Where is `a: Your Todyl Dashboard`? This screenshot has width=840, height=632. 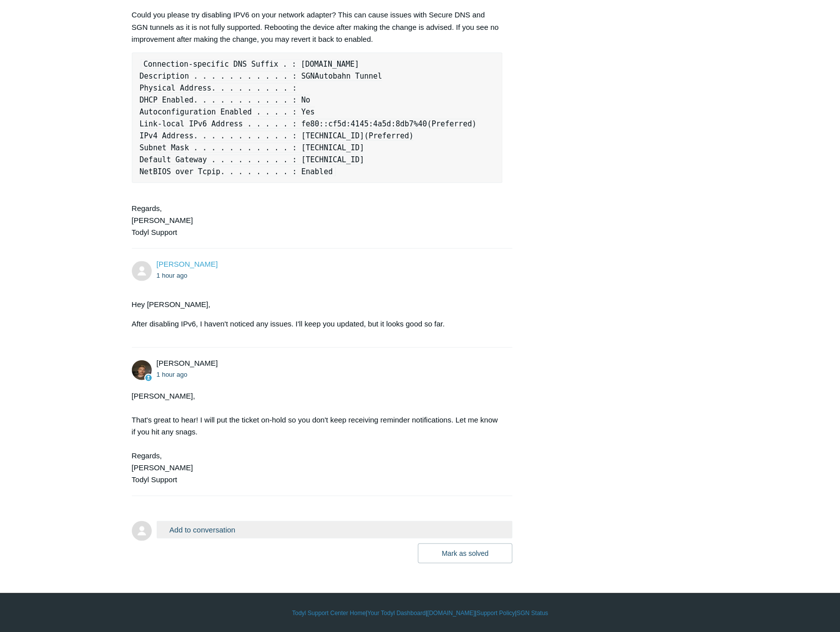 a: Your Todyl Dashboard is located at coordinates (395, 612).